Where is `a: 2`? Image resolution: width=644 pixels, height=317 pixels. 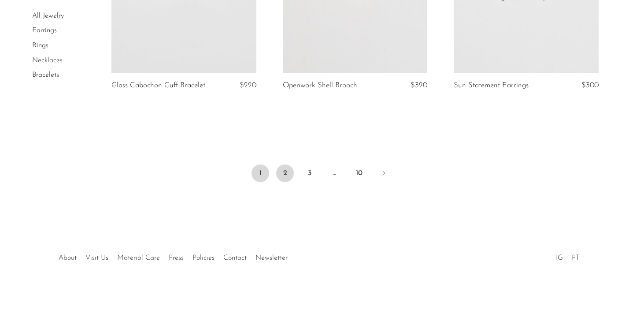 a: 2 is located at coordinates (285, 173).